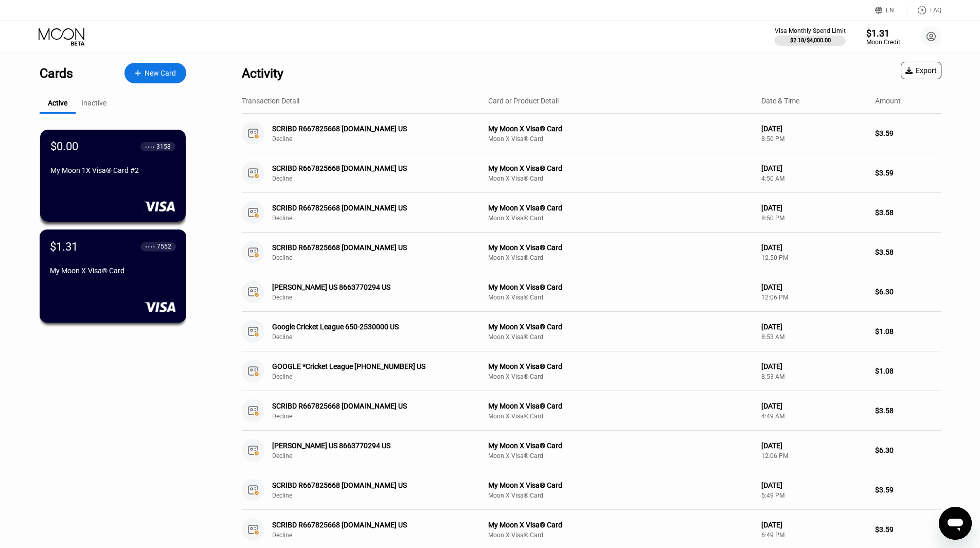 Image resolution: width=980 pixels, height=548 pixels. I want to click on div: Visa Monthly Spend Limit, so click(810, 31).